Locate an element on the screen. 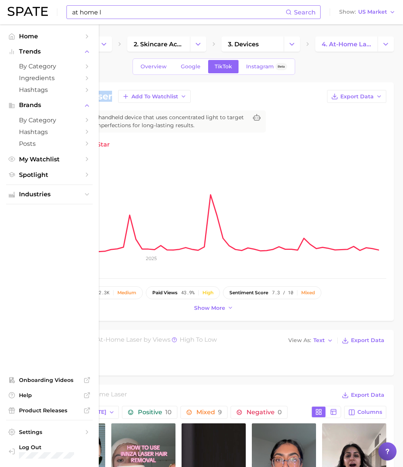  a: Log out. Currently logged in with e-mail yumi.toki@spate.nyc. is located at coordinates (49, 451).